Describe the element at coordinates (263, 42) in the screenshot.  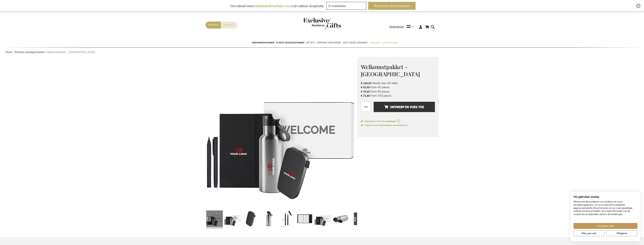
I see `span: Eindejaarsgeschenken` at that location.